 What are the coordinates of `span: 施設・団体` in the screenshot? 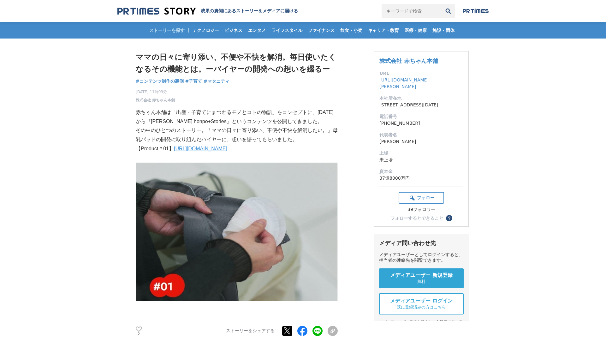 It's located at (443, 30).